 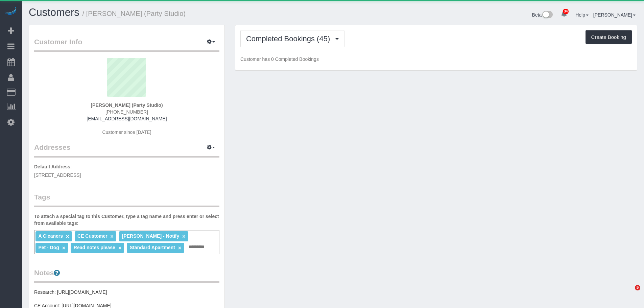 I want to click on legend: Customer Info, so click(x=127, y=44).